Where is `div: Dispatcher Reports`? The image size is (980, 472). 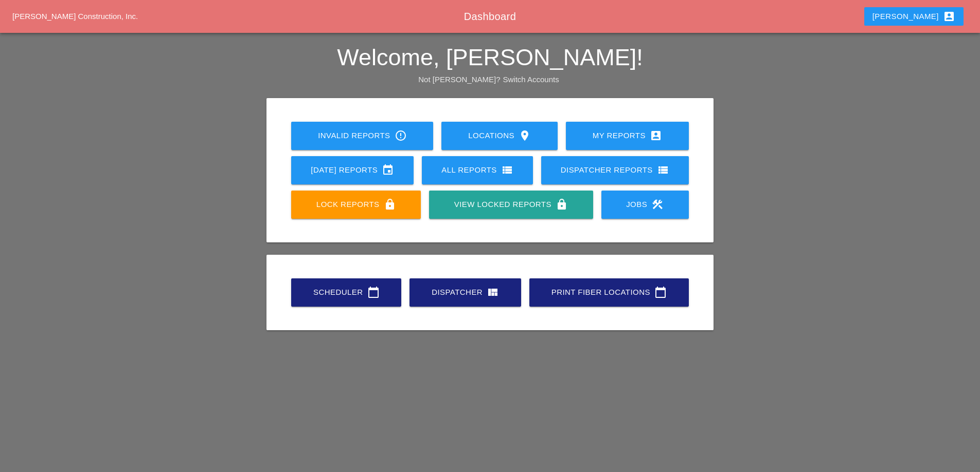
div: Dispatcher Reports is located at coordinates (615, 170).